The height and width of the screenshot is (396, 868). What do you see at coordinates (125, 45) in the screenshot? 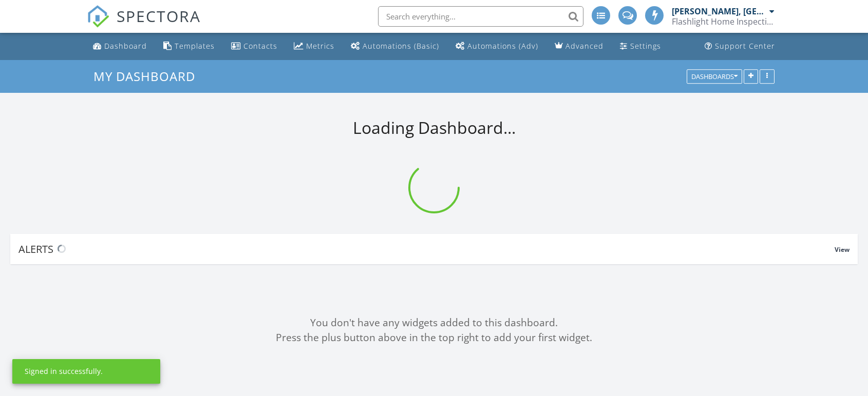
I see `div: Dashboard` at bounding box center [125, 45].